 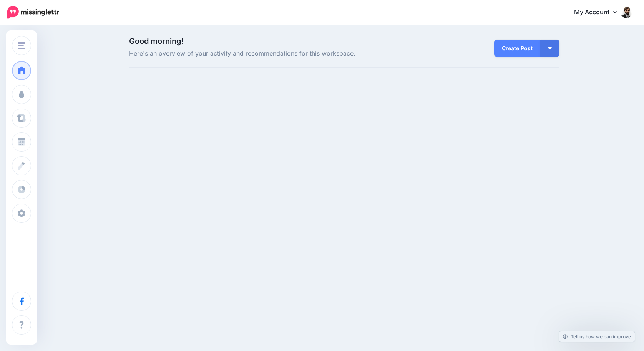 I want to click on span: Good morning!, so click(x=156, y=41).